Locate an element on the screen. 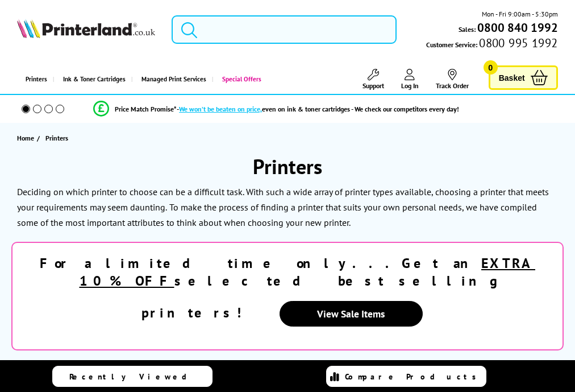 Image resolution: width=575 pixels, height=392 pixels. a: Special Offers is located at coordinates (239, 79).